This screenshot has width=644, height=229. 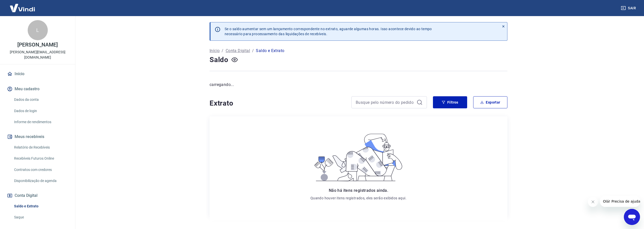 What do you see at coordinates (219, 60) in the screenshot?
I see `h4: Saldo` at bounding box center [219, 60].